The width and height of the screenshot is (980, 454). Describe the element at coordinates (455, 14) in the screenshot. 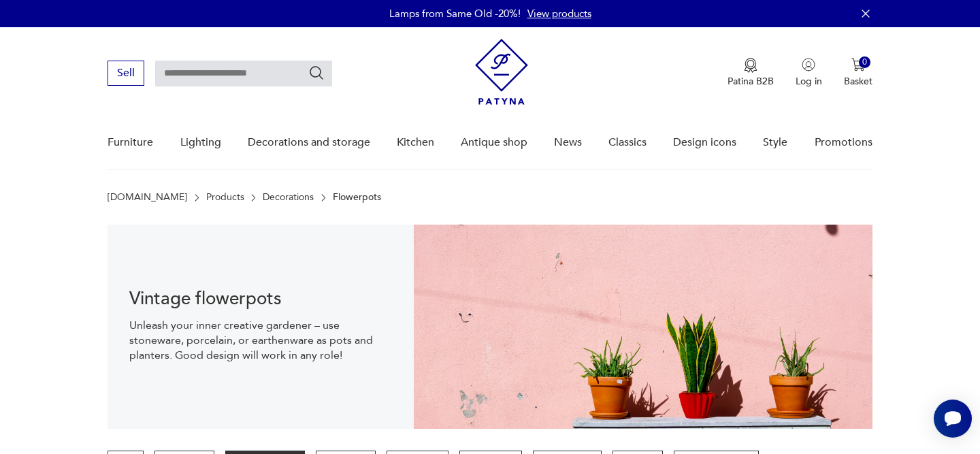

I see `font: Lamps from Same Old -20%!` at that location.